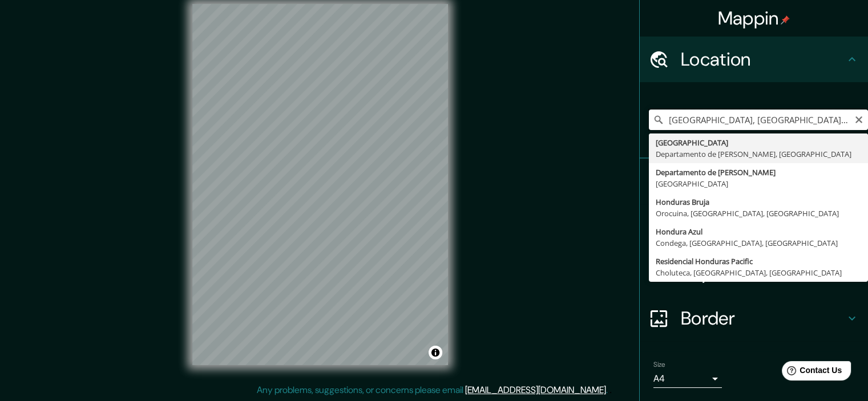 This screenshot has width=868, height=401. I want to click on button: Toggle attribution, so click(436, 353).